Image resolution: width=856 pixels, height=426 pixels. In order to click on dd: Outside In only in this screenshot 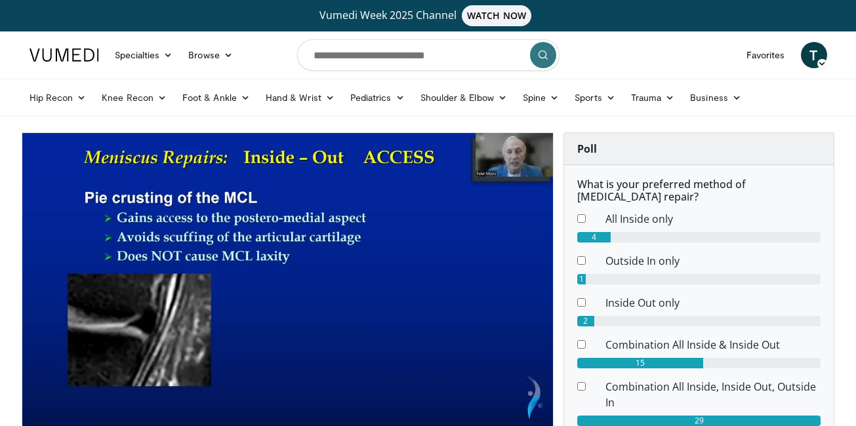, I will do `click(713, 261)`.